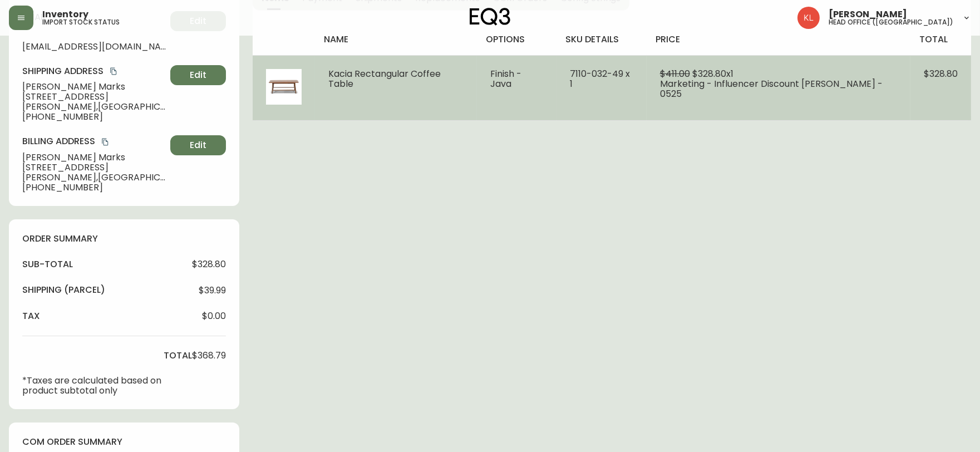 Image resolution: width=980 pixels, height=452 pixels. Describe the element at coordinates (107, 386) in the screenshot. I see `p: *Taxes are calculated based on product subtotal only` at that location.